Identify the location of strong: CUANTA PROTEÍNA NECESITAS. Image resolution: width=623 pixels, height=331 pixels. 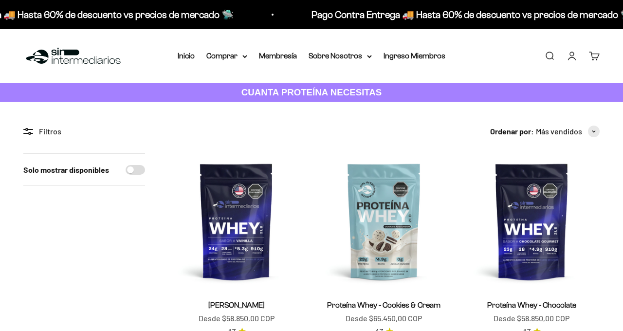
(311, 92).